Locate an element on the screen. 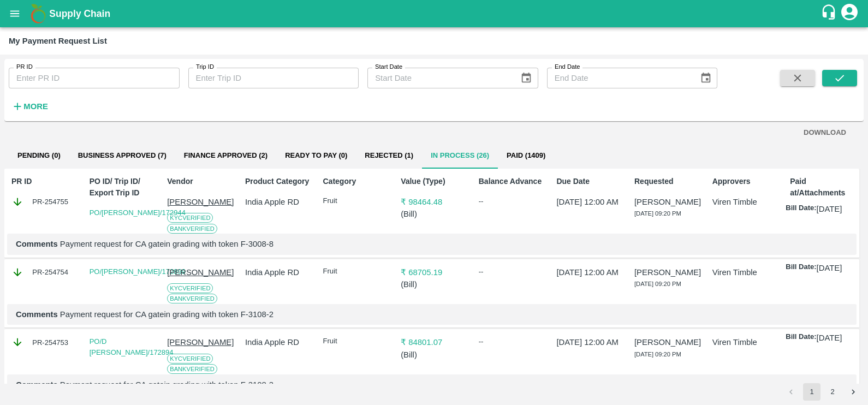  button: Paid (1409) is located at coordinates (526, 155).